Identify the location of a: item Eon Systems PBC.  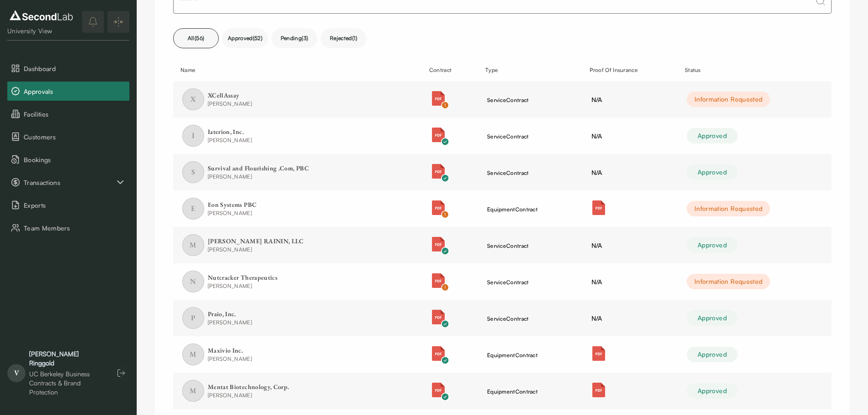
(296, 209).